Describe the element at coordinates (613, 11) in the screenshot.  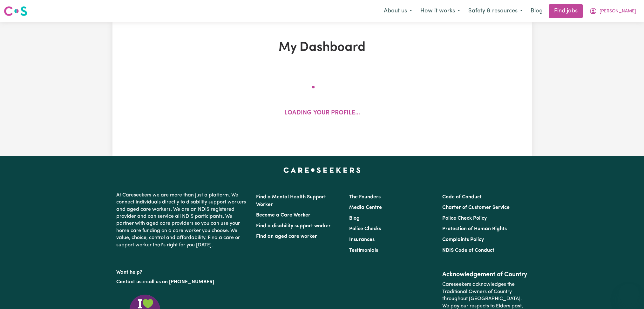
I see `button: My Account` at that location.